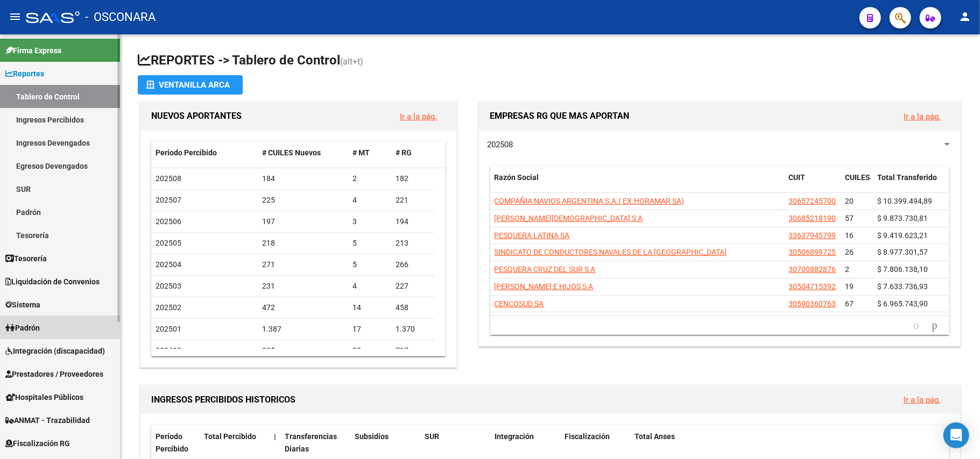 This screenshot has width=980, height=459. I want to click on span: Tesorería, so click(26, 259).